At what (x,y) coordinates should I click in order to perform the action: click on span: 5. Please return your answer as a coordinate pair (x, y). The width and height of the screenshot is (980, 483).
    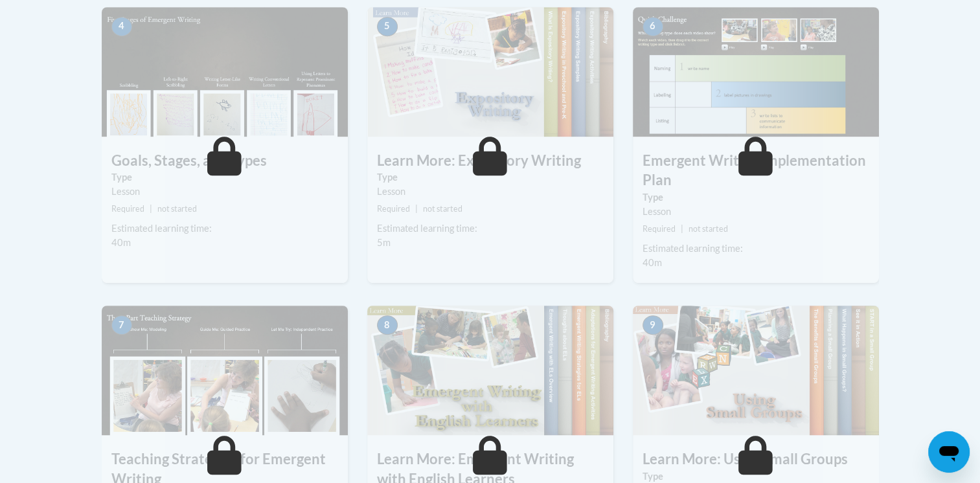
    Looking at the image, I should click on (387, 27).